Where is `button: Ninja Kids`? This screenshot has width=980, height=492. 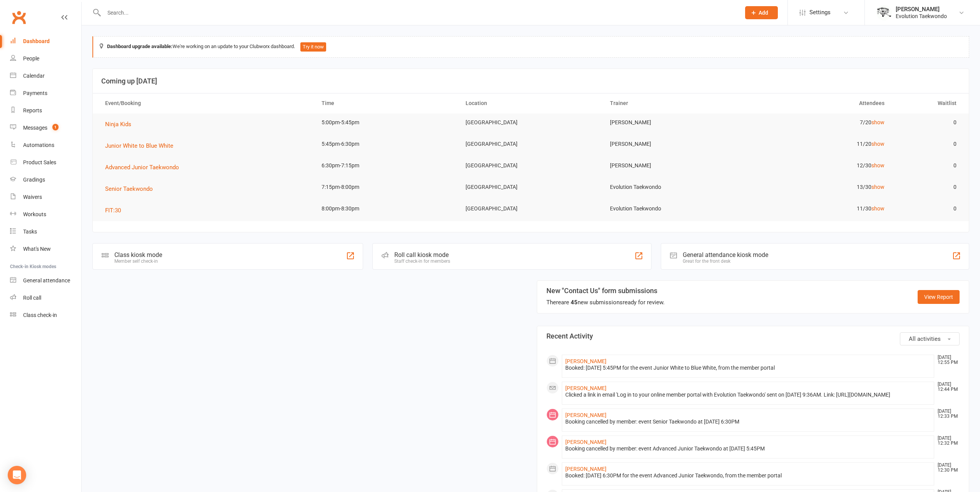
button: Ninja Kids is located at coordinates (121, 124).